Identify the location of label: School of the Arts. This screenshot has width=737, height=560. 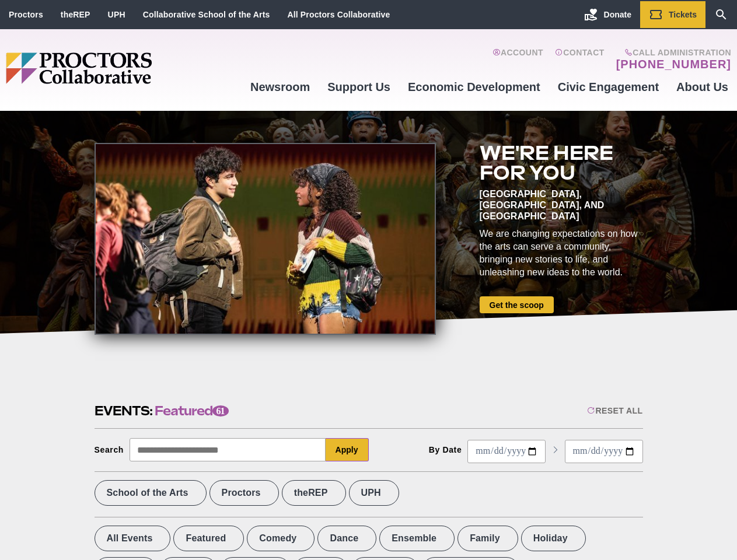
(151, 493).